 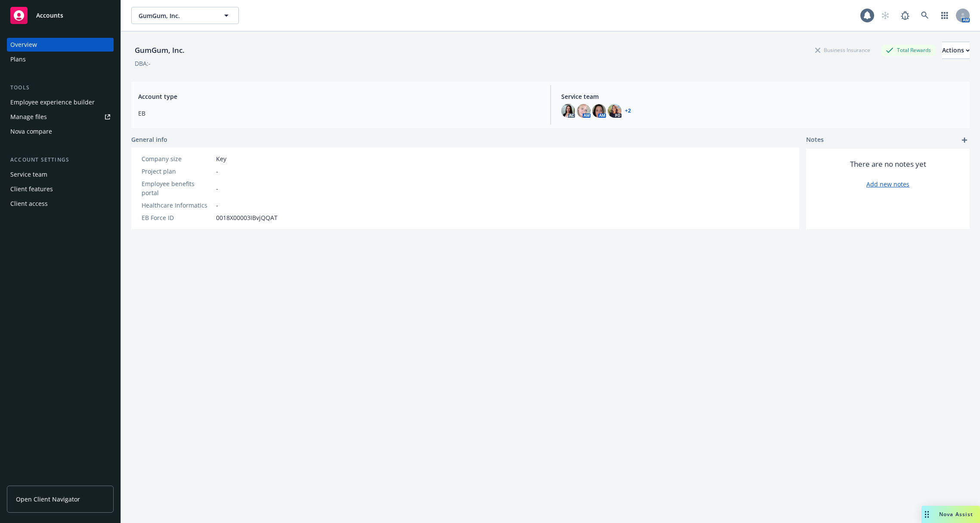 I want to click on a: Plans, so click(x=60, y=59).